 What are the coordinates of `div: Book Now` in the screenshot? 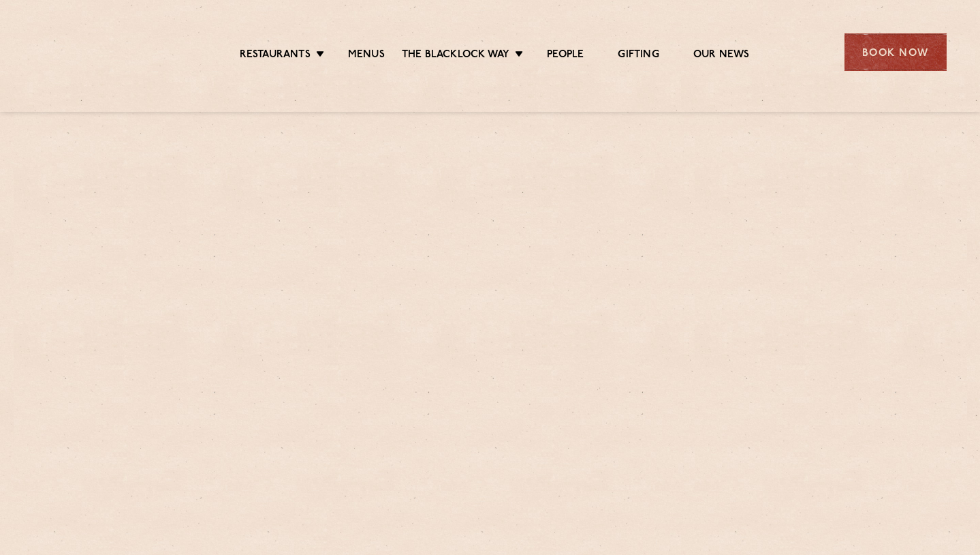 It's located at (896, 52).